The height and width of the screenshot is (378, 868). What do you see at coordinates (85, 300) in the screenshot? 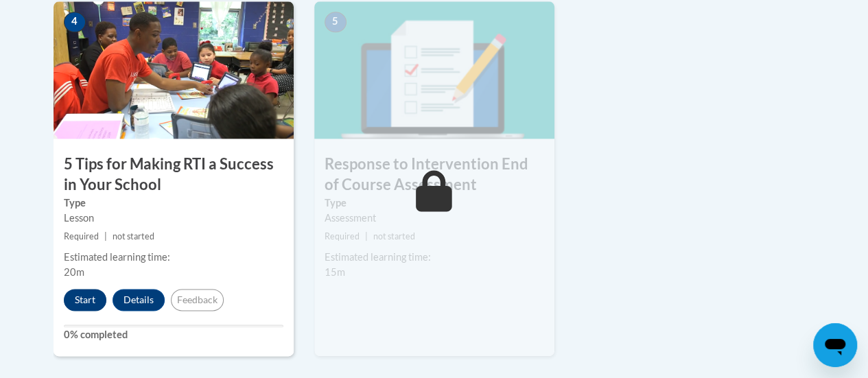
I see `button: Start` at bounding box center [85, 300].